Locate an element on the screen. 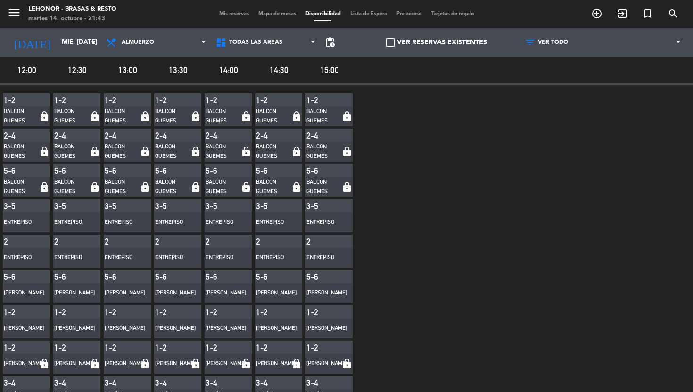  span: pending_actions is located at coordinates (330, 42).